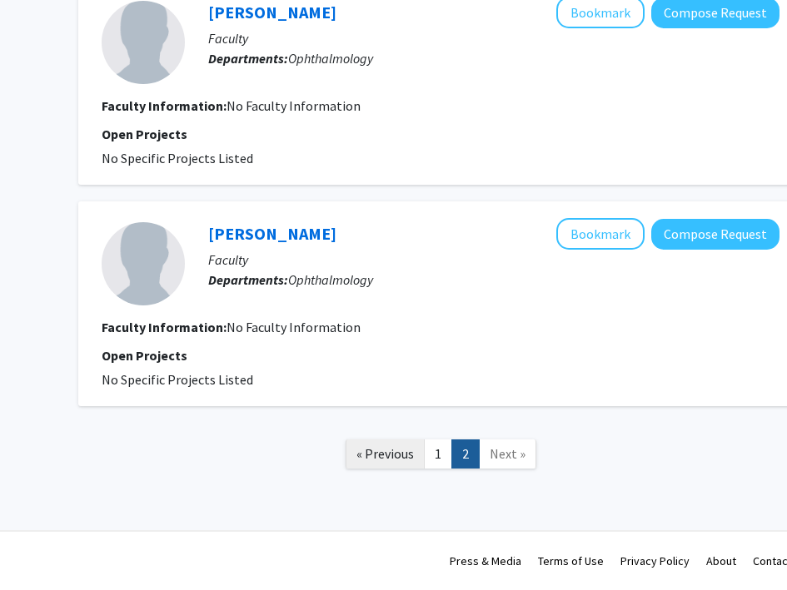 This screenshot has height=590, width=787. Describe the element at coordinates (438, 454) in the screenshot. I see `a: 1` at that location.